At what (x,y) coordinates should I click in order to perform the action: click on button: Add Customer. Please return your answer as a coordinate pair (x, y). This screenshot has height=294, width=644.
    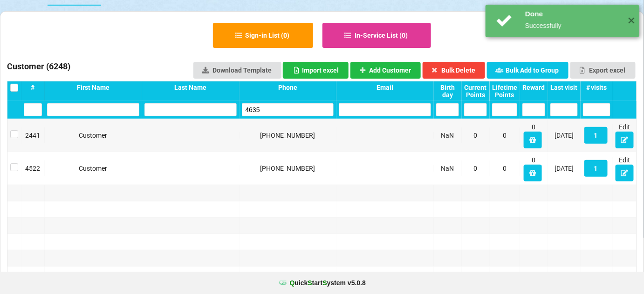
    Looking at the image, I should click on (386, 70).